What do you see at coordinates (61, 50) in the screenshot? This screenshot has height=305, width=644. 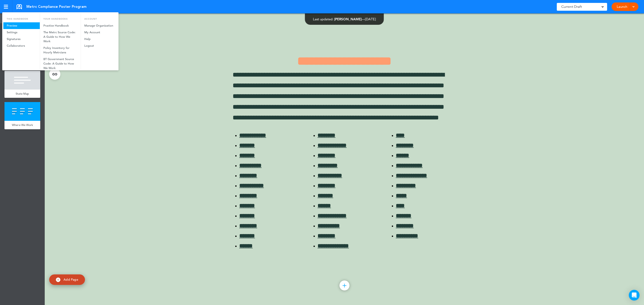 I see `a: Policy Inventory for Hourly Metrcians` at bounding box center [61, 50].